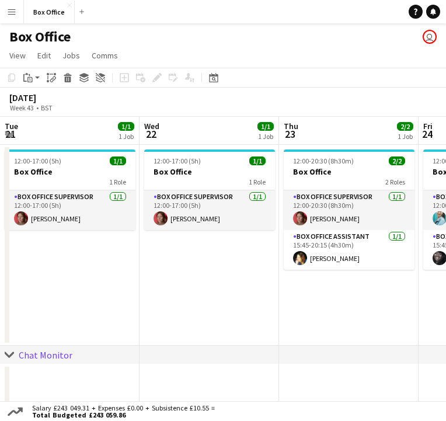  I want to click on span: 12:00-20:30 (8h30m), so click(324, 161).